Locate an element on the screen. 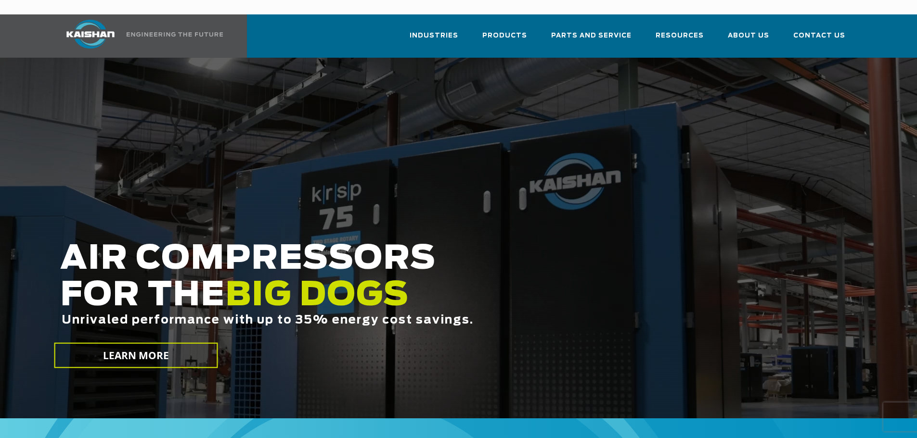  h2: AIR COMPRESSORS FOR THE is located at coordinates (391, 299).